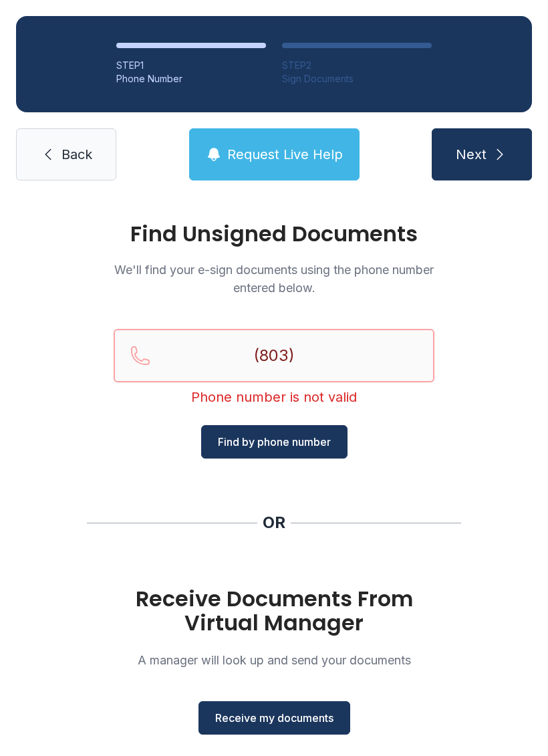 The image size is (548, 756). What do you see at coordinates (471, 154) in the screenshot?
I see `span: Next` at bounding box center [471, 154].